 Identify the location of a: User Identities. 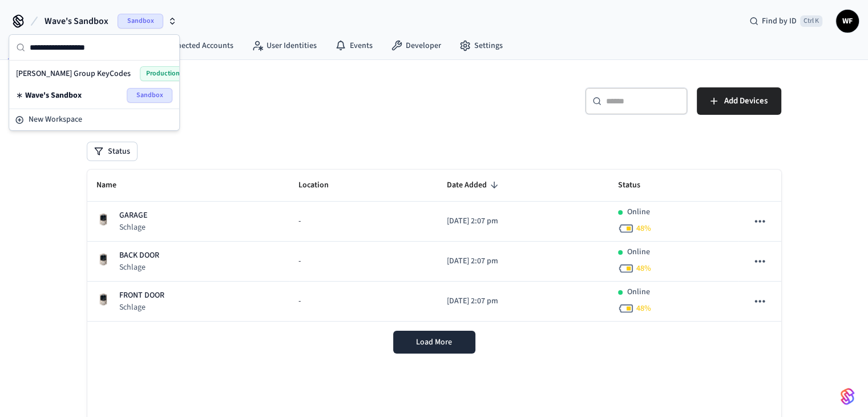
(284, 45).